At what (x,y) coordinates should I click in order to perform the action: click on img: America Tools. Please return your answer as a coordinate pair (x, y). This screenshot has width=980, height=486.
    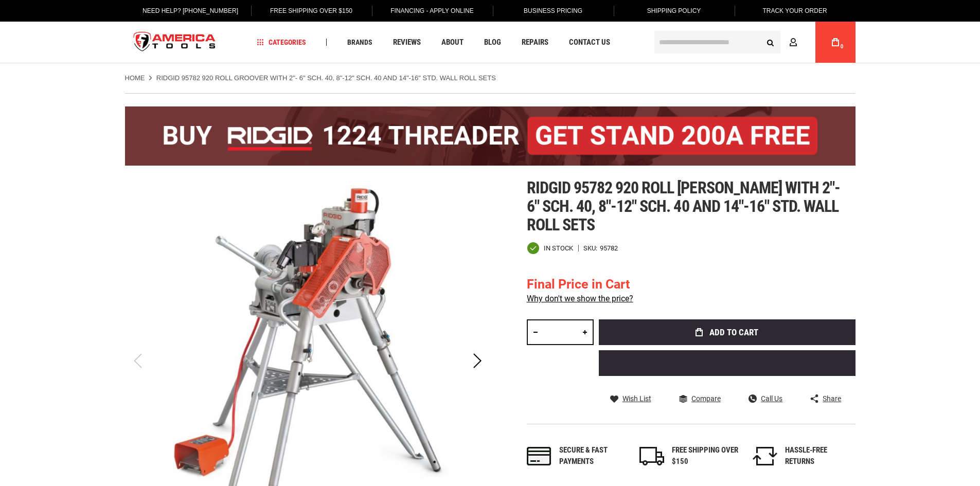
    Looking at the image, I should click on (175, 42).